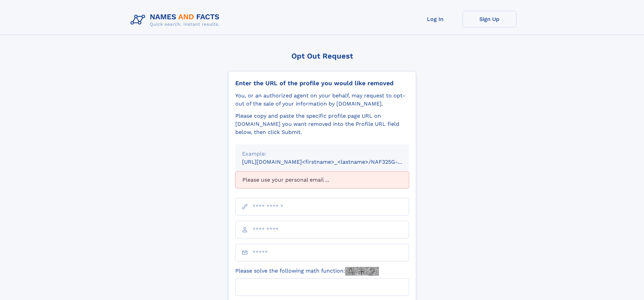  I want to click on div: Example:, so click(322, 154).